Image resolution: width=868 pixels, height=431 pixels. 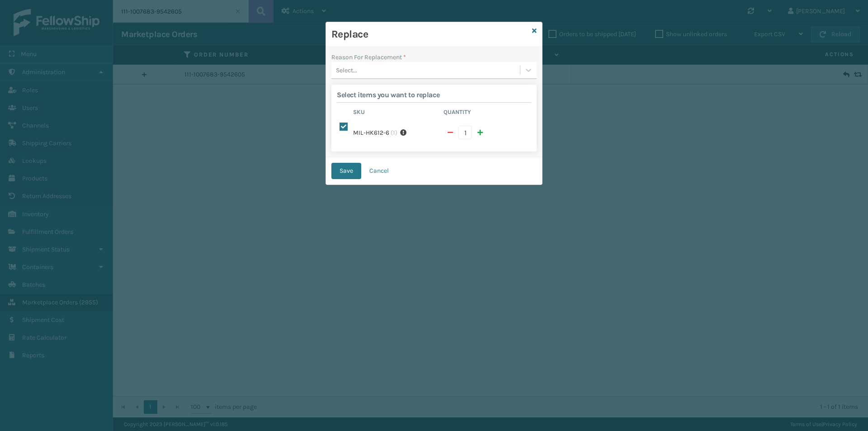 What do you see at coordinates (378, 171) in the screenshot?
I see `button: Cancel` at bounding box center [378, 171].